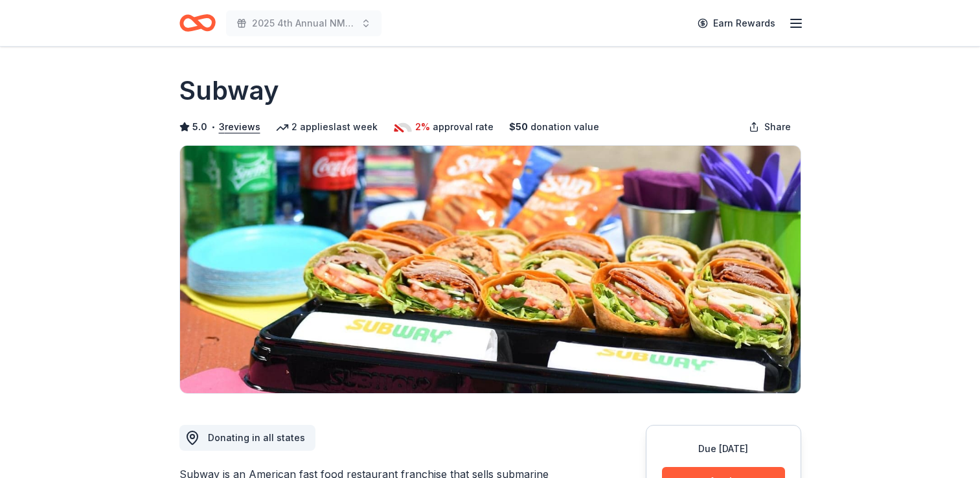 The width and height of the screenshot is (980, 478). Describe the element at coordinates (490, 270) in the screenshot. I see `img: Image for Subway` at that location.